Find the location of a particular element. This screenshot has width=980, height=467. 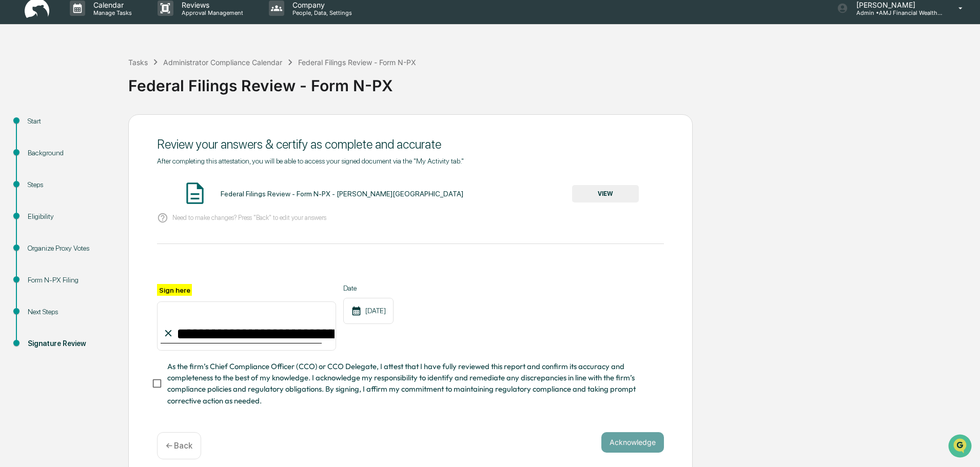

p: Need to make changes? Press "Back" to edit your answers is located at coordinates (249, 218).